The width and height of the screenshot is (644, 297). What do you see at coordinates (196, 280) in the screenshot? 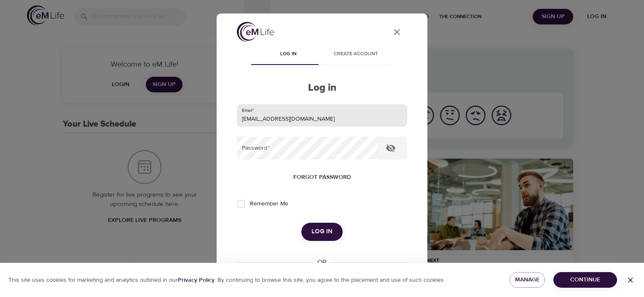
I see `b: Privacy Policy` at bounding box center [196, 280].